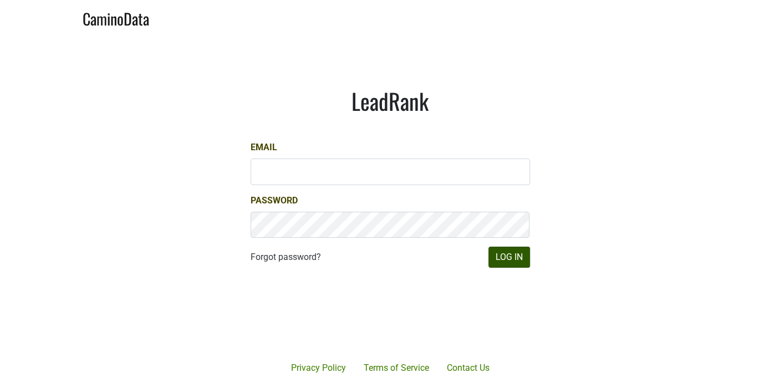 The width and height of the screenshot is (780, 388). Describe the element at coordinates (116, 17) in the screenshot. I see `a: CaminoData` at that location.